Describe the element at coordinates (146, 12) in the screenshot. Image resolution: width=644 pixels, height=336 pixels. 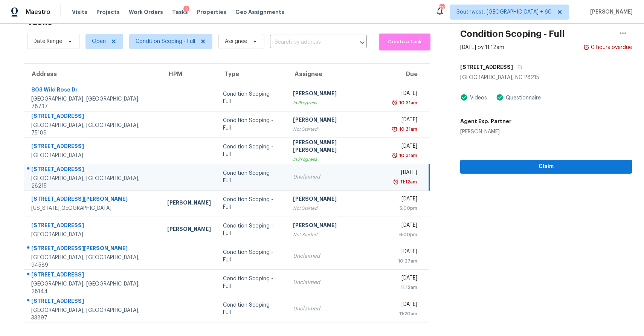
I see `span: Work Orders` at that location.